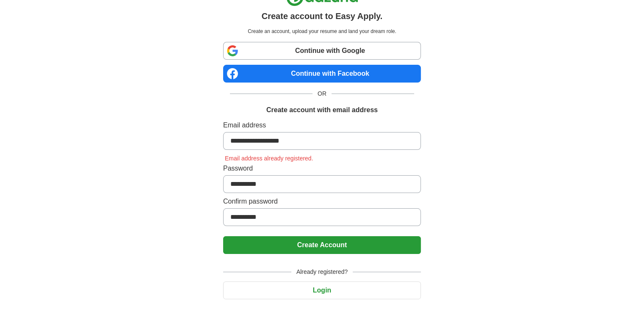  I want to click on h1: Create account to Easy Apply., so click(322, 16).